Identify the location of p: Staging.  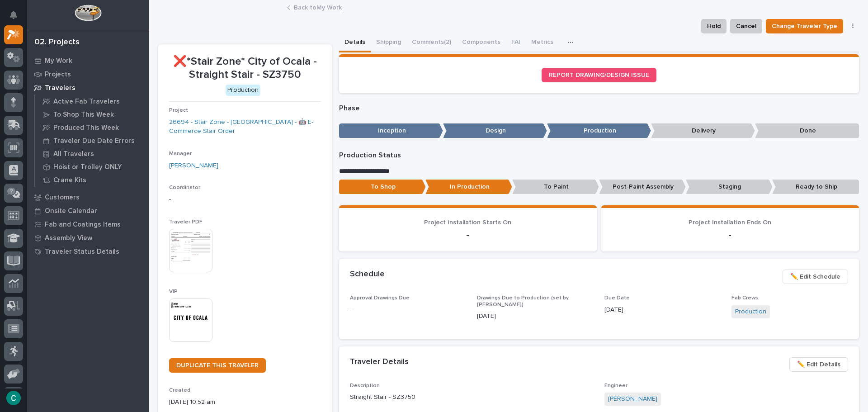
(729, 187).